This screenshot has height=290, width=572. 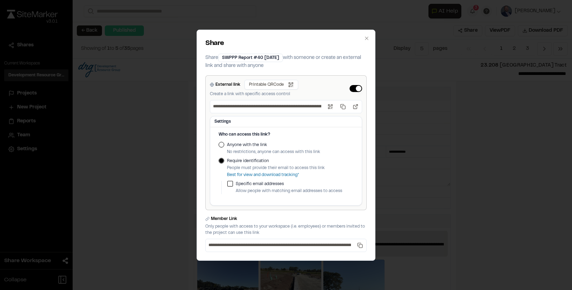 What do you see at coordinates (286, 135) in the screenshot?
I see `h4: Who can access this link?` at bounding box center [286, 135].